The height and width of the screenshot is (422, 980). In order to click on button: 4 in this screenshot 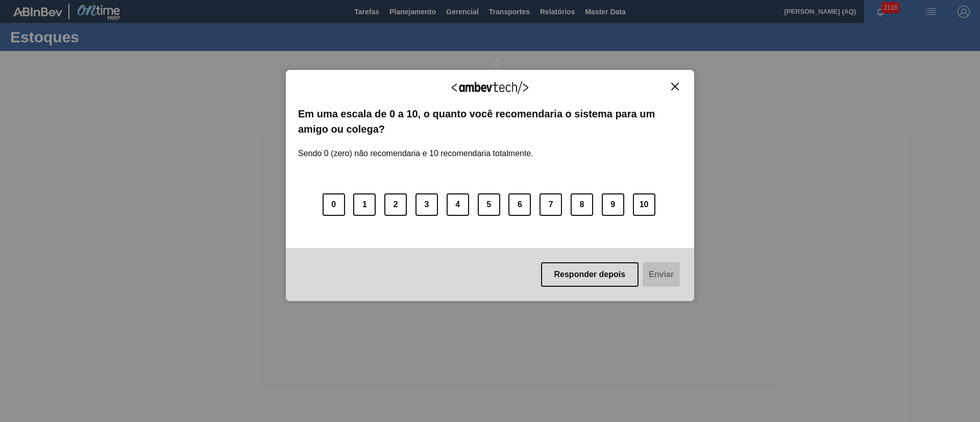, I will do `click(458, 205)`.